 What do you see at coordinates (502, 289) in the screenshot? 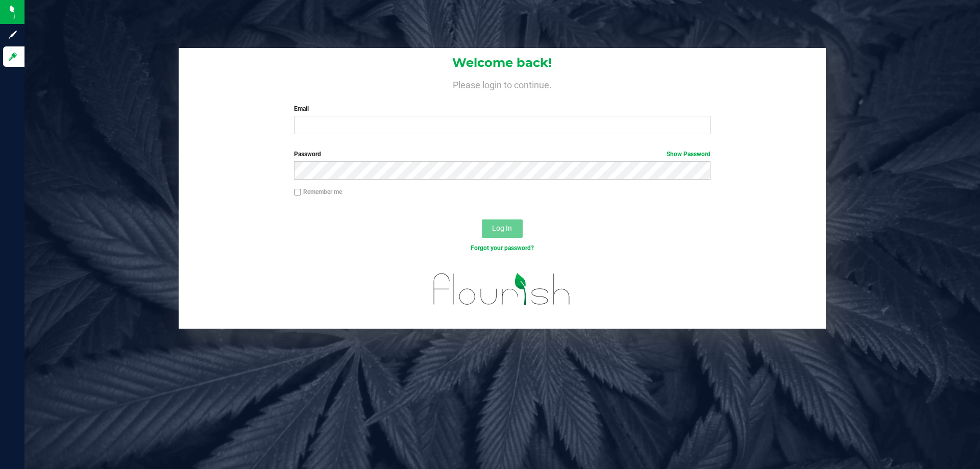
I see `img: flourish_logo.svg` at bounding box center [502, 289].